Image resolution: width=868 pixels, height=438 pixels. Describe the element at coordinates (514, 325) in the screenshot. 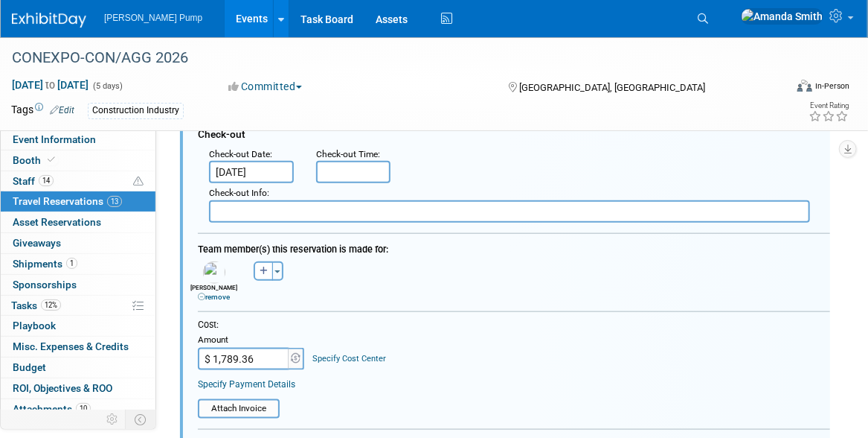

I see `div: Cost:` at that location.